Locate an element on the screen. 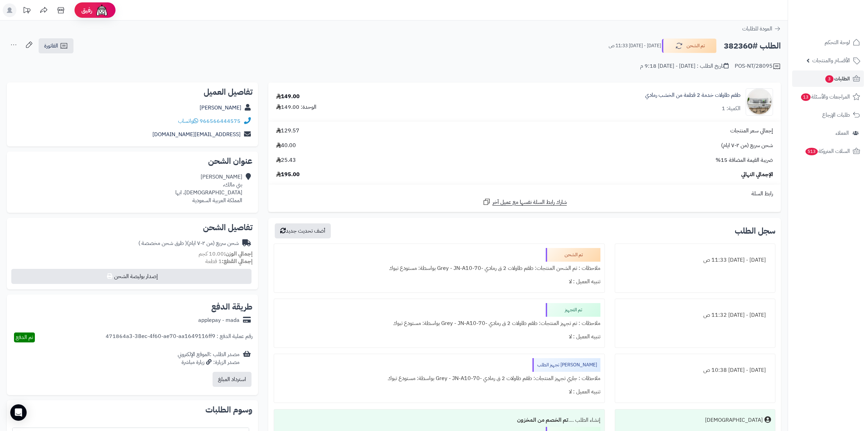 This screenshot has height=431, width=868. span: الأقسام والمنتجات is located at coordinates (831, 60).